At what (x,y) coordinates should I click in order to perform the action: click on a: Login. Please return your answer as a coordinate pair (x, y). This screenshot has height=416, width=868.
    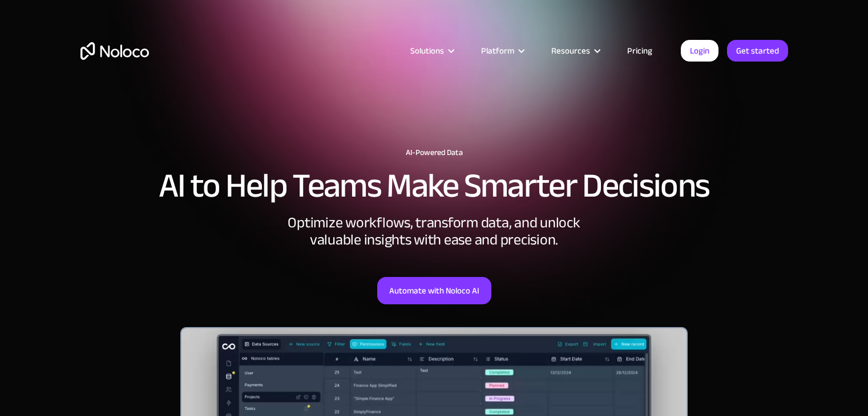
    Looking at the image, I should click on (700, 51).